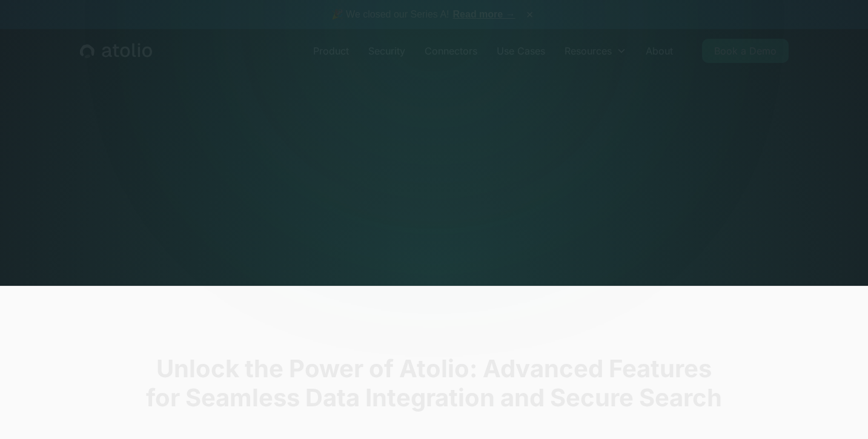 Image resolution: width=868 pixels, height=439 pixels. Describe the element at coordinates (484, 14) in the screenshot. I see `a: Read more →` at that location.